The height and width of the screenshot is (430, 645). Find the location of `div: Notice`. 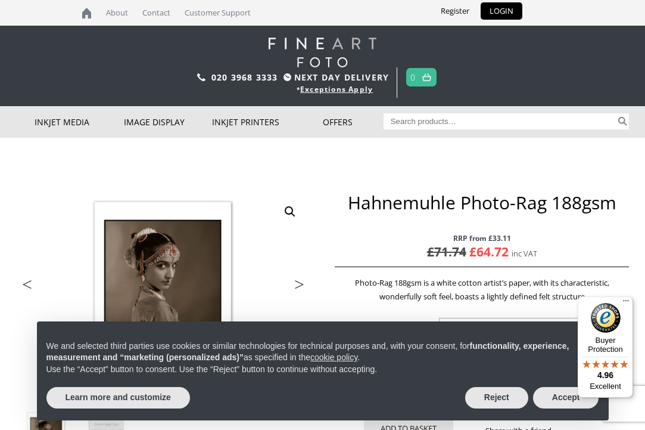

div: Notice is located at coordinates (323, 371).